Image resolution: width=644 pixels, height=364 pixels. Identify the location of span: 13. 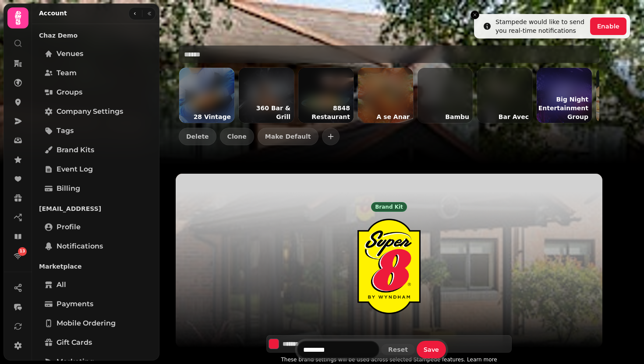
(22, 252).